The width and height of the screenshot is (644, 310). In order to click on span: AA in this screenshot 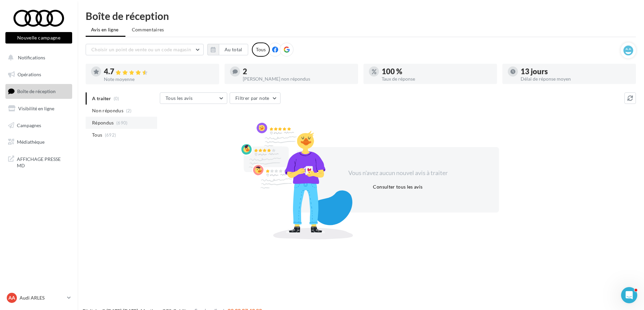, I will do `click(12, 298)`.